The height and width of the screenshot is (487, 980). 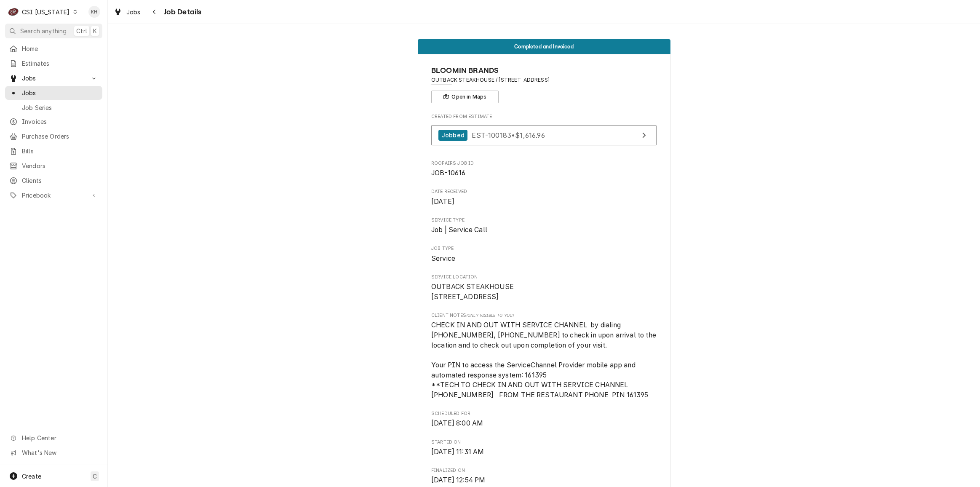 What do you see at coordinates (13, 12) in the screenshot?
I see `div: C` at bounding box center [13, 12].